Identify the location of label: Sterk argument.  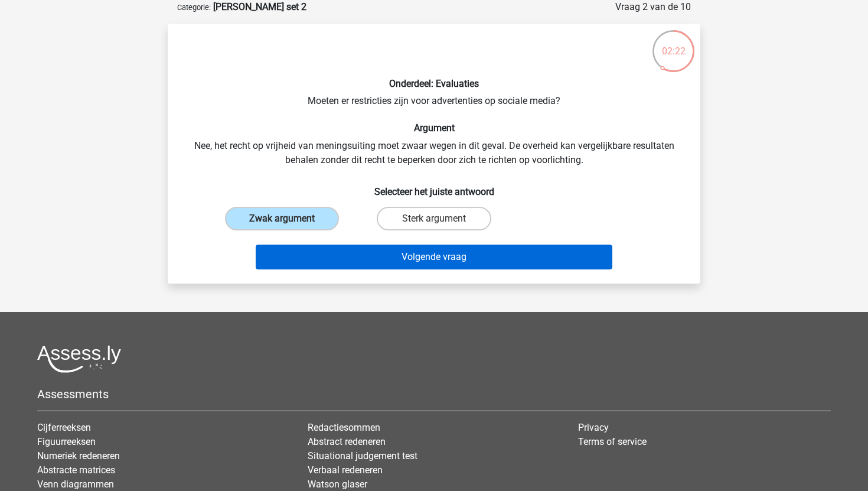
(433, 218).